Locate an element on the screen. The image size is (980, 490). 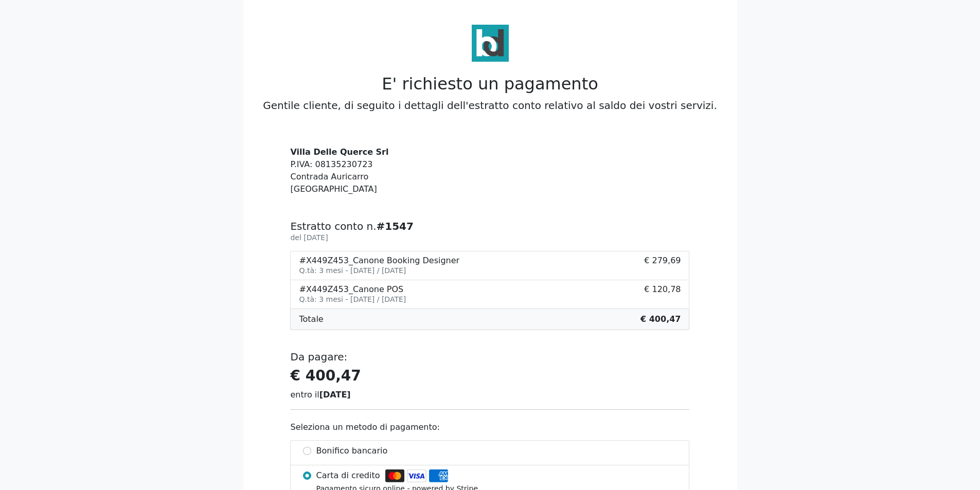
p: Gentile cliente, di seguito i dettagli dell'estratto conto relativo al saldo dei vostri servizi. is located at coordinates (490, 105).